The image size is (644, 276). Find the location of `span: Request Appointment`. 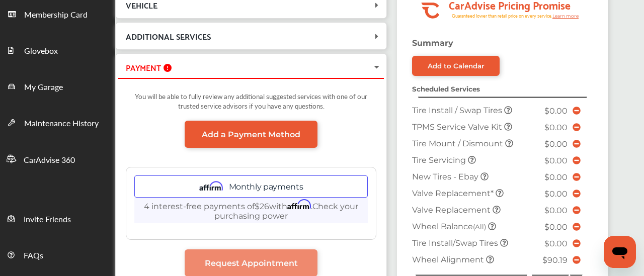

span: Request Appointment is located at coordinates (251, 263).